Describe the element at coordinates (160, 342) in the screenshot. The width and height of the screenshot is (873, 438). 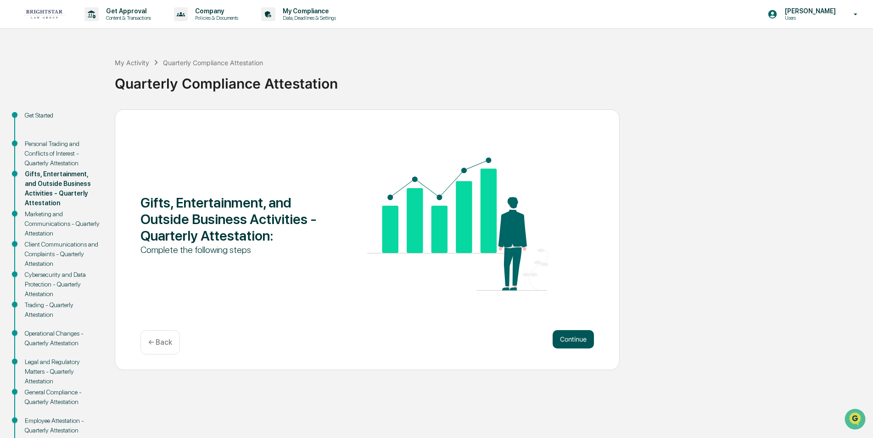
I see `p: ← Back` at that location.